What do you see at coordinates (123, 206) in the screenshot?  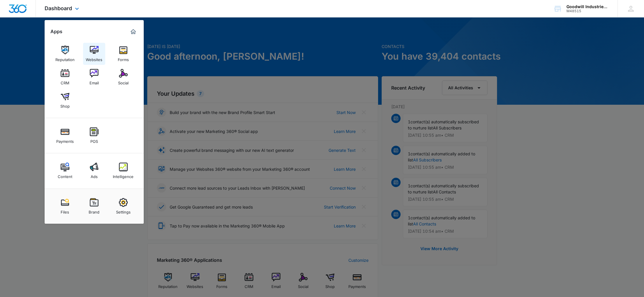 I see `a: Settings` at bounding box center [123, 206].